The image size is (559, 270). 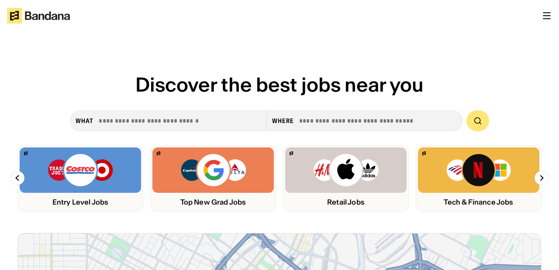 I want to click on div: what, so click(x=84, y=121).